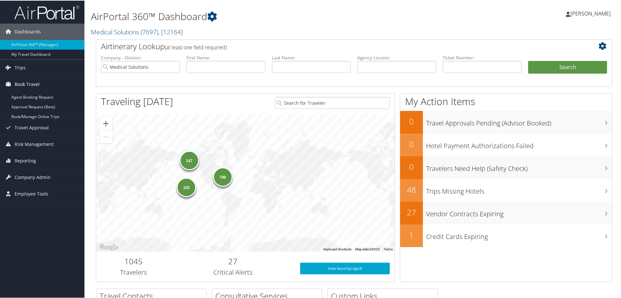  Describe the element at coordinates (25, 160) in the screenshot. I see `span: Reporting` at that location.